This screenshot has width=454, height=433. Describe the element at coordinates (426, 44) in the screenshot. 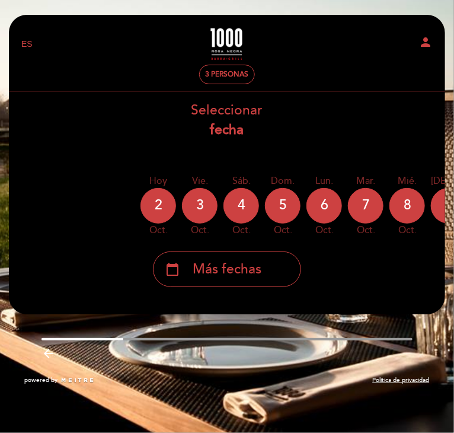

I see `button: person` at that location.